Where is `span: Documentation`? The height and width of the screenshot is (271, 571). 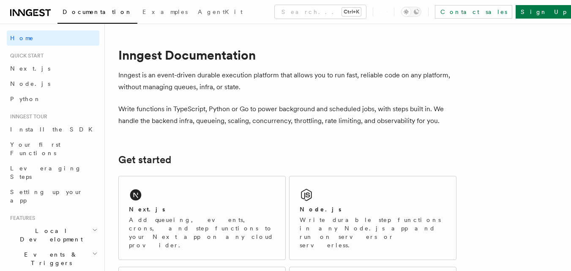
span: Documentation is located at coordinates (97, 12).